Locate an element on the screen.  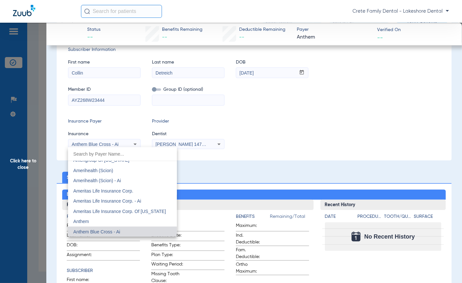
span: Anthem is located at coordinates (81, 221).